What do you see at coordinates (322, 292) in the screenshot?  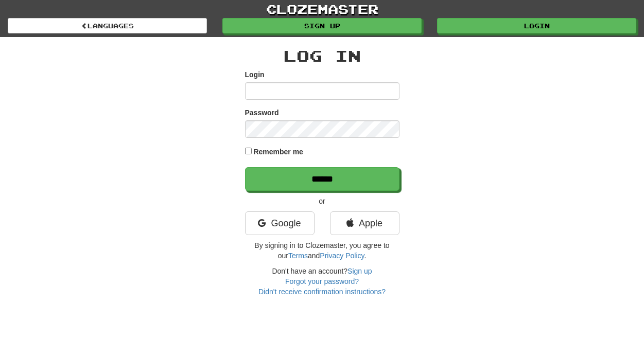 I see `a: Didn't receive confirmation instructions?` at bounding box center [322, 292].